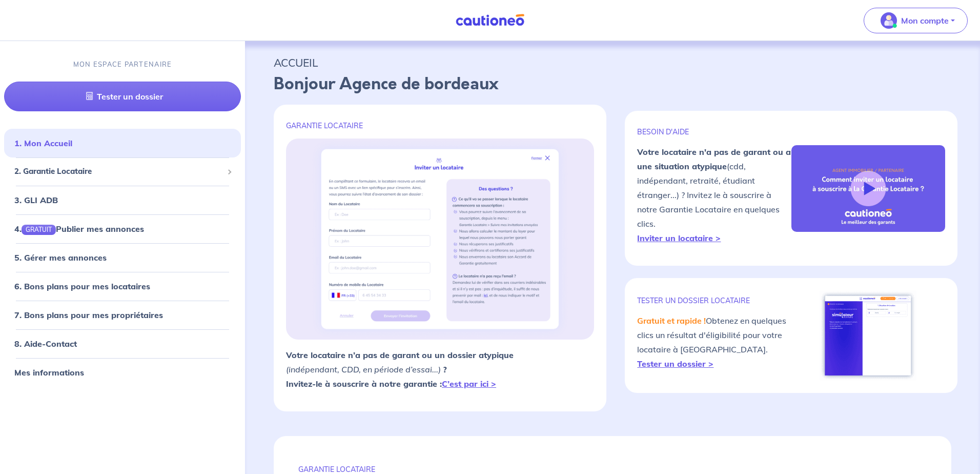  Describe the element at coordinates (119, 172) in the screenshot. I see `span: 2. Garantie Locataire` at that location.